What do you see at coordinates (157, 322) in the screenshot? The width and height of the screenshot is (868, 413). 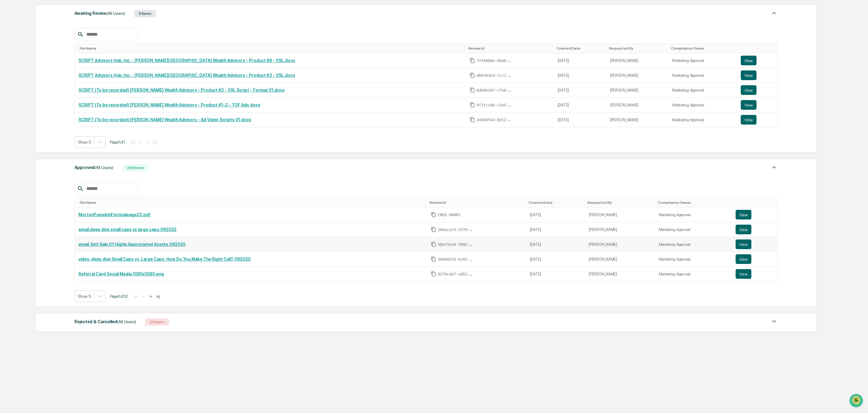 I see `div: 25 Items` at bounding box center [157, 322].